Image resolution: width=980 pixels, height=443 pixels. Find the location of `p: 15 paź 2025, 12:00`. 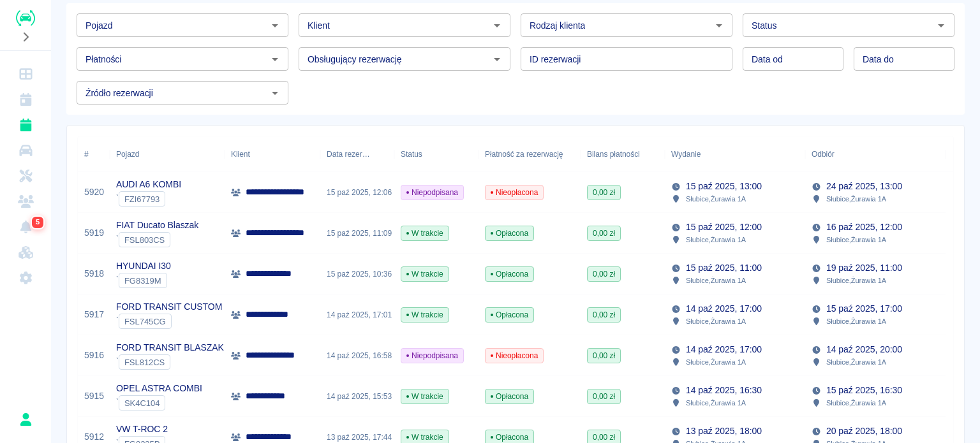

p: 15 paź 2025, 12:00 is located at coordinates (723, 227).